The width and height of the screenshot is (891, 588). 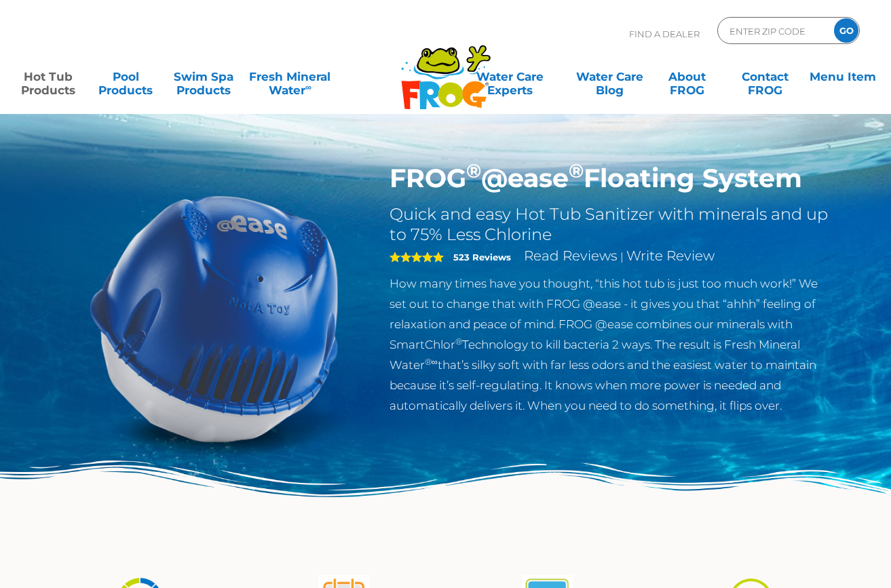 I want to click on p: Find A Dealer, so click(x=664, y=34).